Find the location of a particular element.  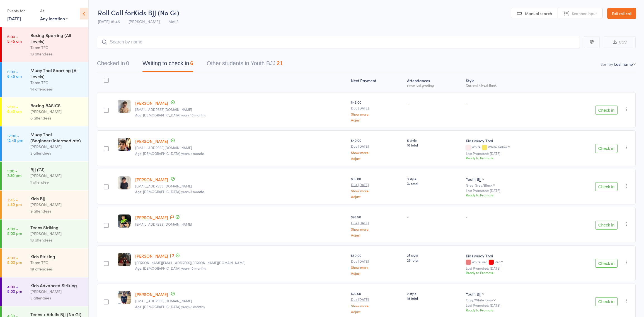

div: Muay Thai Sparring (All Levels) is located at coordinates (57, 73).